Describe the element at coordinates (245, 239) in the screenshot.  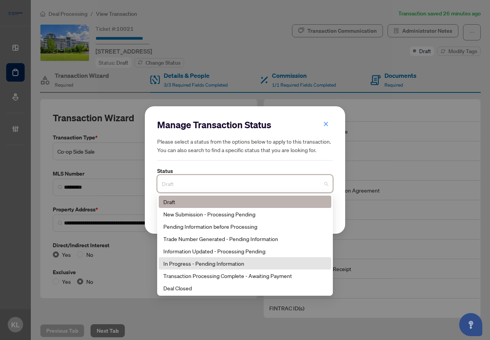
I see `div: Trade Number Generated - Pending Information` at that location.